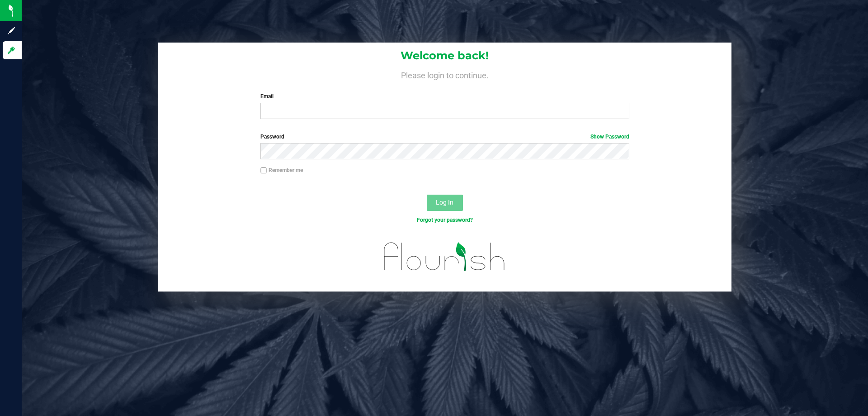 The image size is (868, 416). I want to click on h4: Please login to continue., so click(445, 74).